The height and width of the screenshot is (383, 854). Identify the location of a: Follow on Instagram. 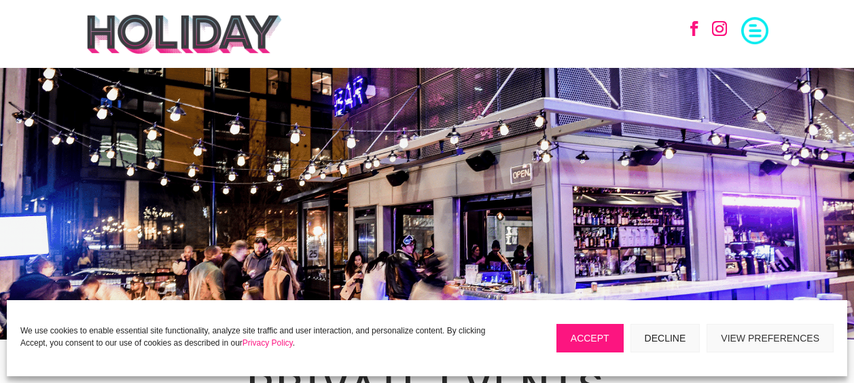
(719, 29).